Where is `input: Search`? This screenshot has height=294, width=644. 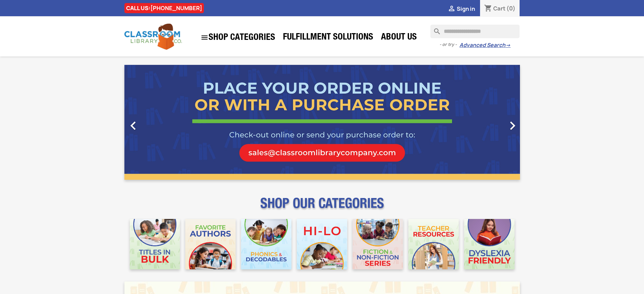 input: Search is located at coordinates (475, 31).